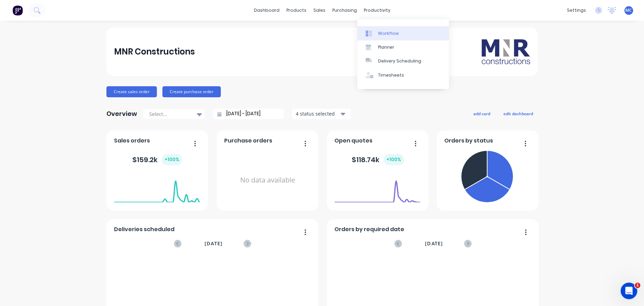  I want to click on img: MNR Constructions, so click(506, 52).